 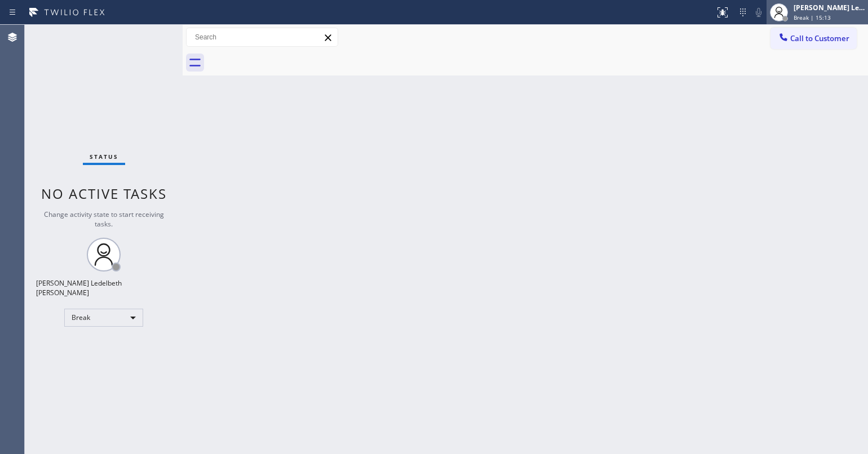 What do you see at coordinates (104, 219) in the screenshot?
I see `span: Change activity state to start receiving tasks.` at bounding box center [104, 219].